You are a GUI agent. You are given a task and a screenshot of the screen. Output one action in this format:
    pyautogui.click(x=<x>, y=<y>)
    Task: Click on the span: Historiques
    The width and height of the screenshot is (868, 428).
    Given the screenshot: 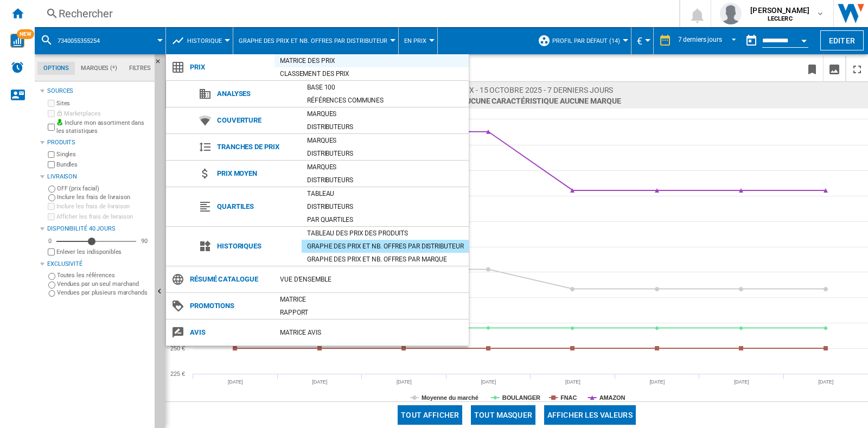 What is the action you would take?
    pyautogui.click(x=257, y=246)
    